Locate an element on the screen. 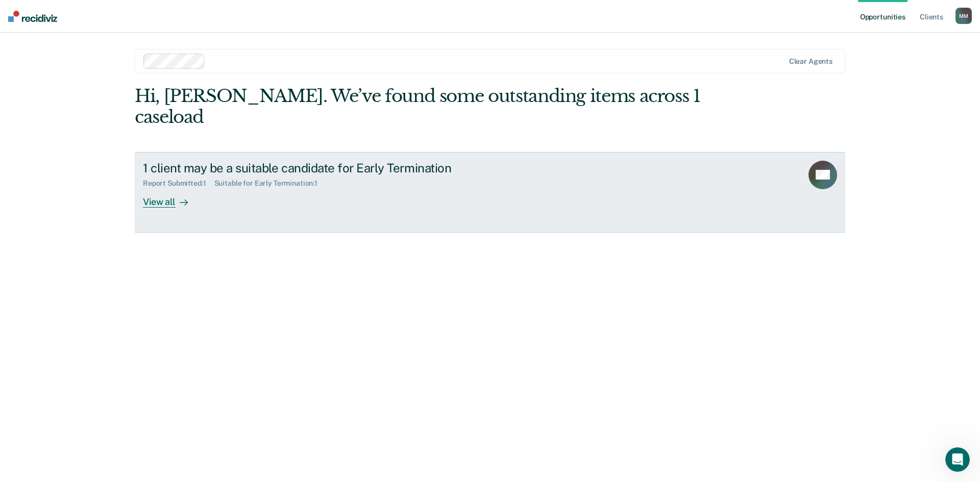 The width and height of the screenshot is (980, 482). img: Recidiviz is located at coordinates (33, 16).